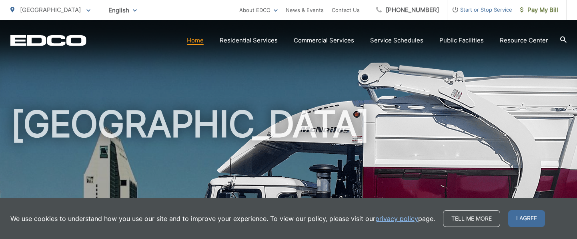 This screenshot has height=239, width=577. Describe the element at coordinates (461, 40) in the screenshot. I see `a: Public Facilities` at that location.